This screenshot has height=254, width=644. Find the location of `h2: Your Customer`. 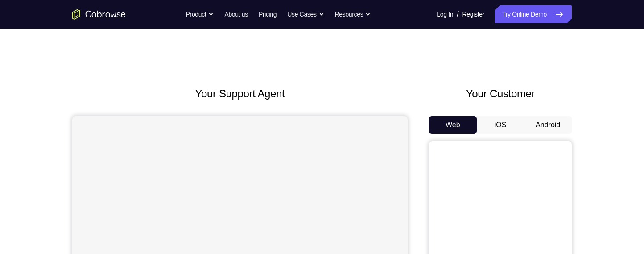

h2: Your Customer is located at coordinates (500, 94).